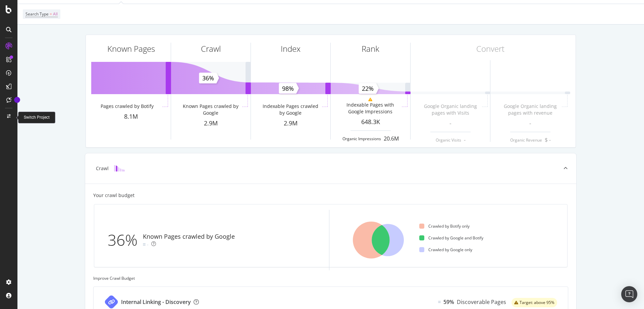 The width and height of the screenshot is (644, 309). Describe the element at coordinates (537, 302) in the screenshot. I see `span: Target: above 95%` at that location.